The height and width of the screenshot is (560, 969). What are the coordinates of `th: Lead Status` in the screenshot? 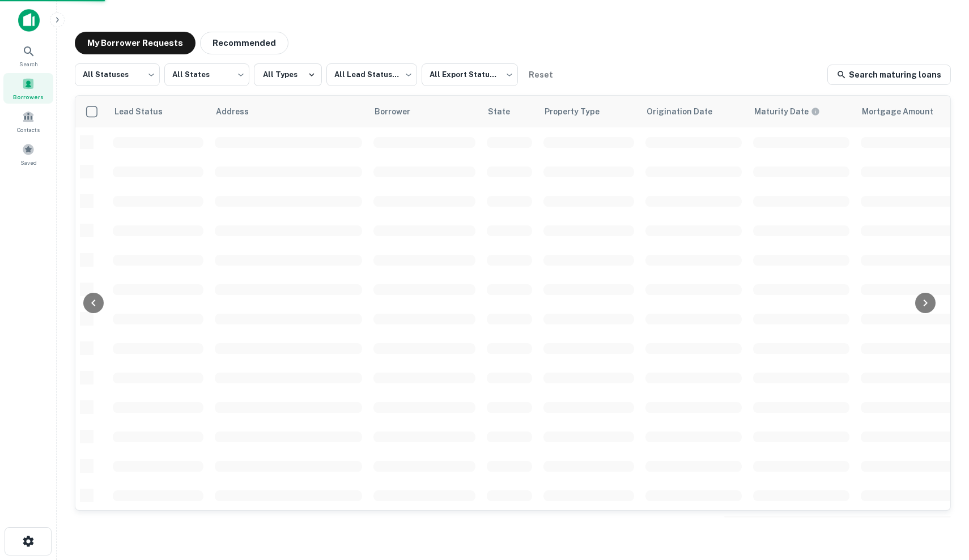 It's located at (158, 112).